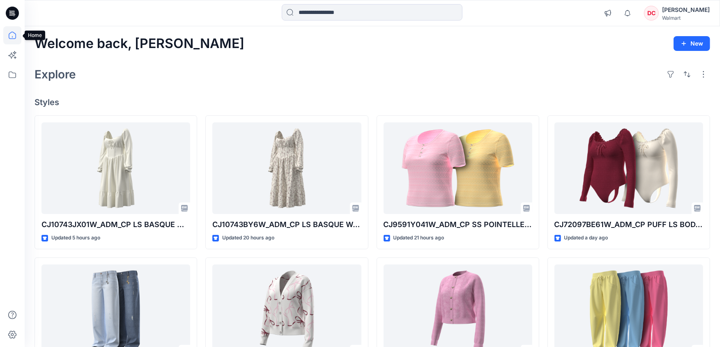 The image size is (720, 347). I want to click on h4: Styles, so click(372, 102).